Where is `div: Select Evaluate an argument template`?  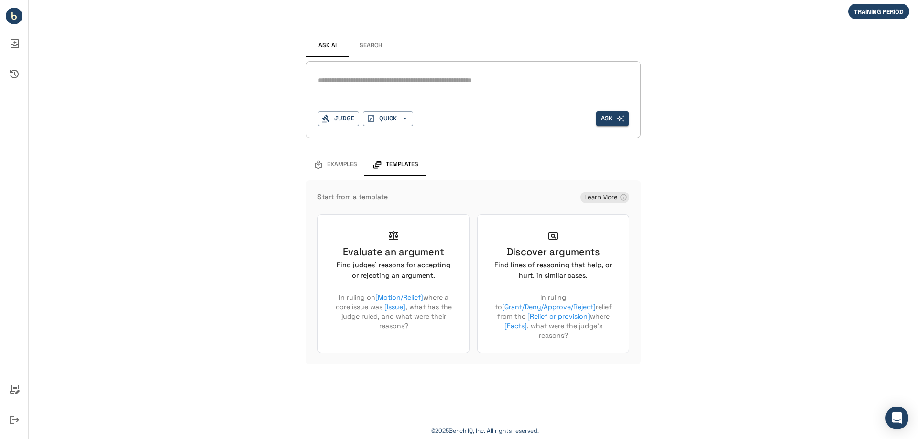
div: Select Evaluate an argument template is located at coordinates (393, 284).